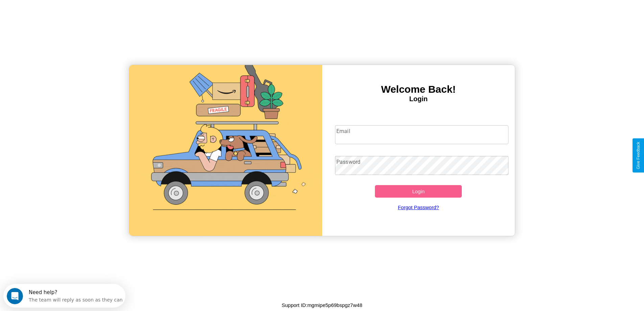 Image resolution: width=644 pixels, height=311 pixels. Describe the element at coordinates (638, 155) in the screenshot. I see `div: Give Feedback` at that location.